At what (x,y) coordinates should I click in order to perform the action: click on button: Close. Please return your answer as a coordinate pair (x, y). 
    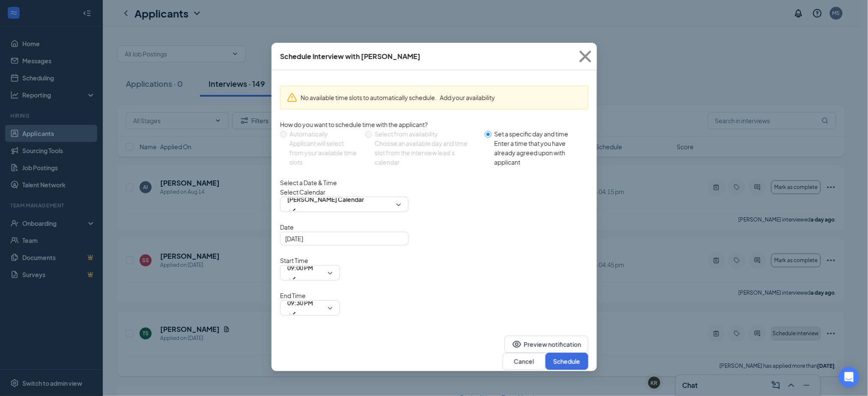
    Looking at the image, I should click on (586, 56).